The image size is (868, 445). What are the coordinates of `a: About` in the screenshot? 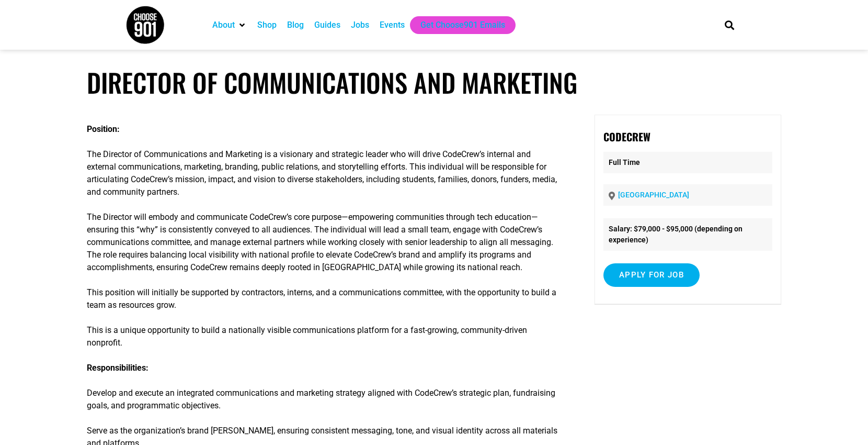 It's located at (223, 25).